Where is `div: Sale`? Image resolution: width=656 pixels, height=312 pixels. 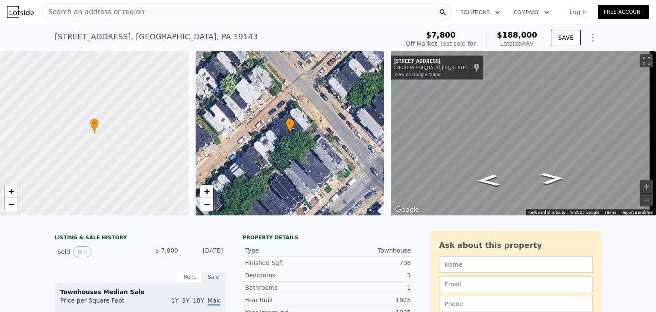
div: Sale is located at coordinates (213, 277).